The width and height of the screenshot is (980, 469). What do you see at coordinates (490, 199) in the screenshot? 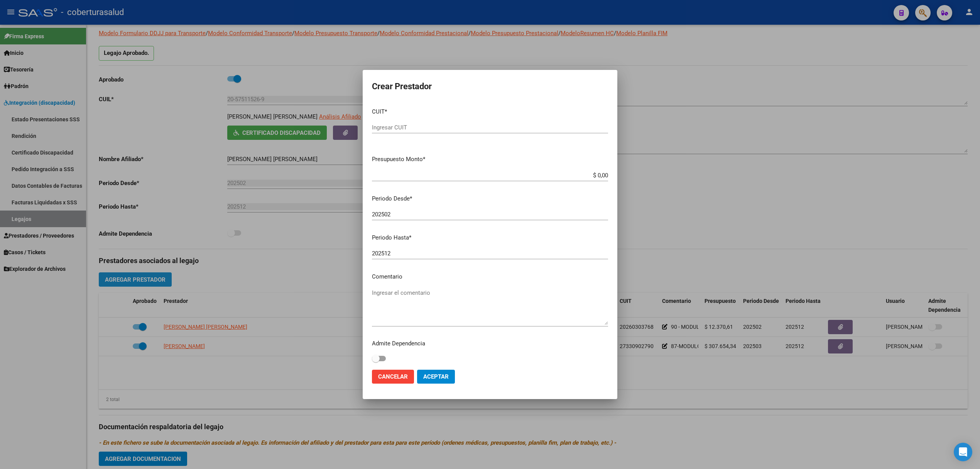
I see `p: Periodo Desde` at bounding box center [490, 199].